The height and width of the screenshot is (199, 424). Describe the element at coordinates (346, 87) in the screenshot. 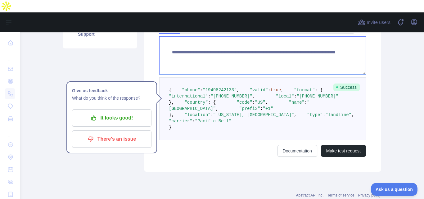

I see `span: Success` at that location.